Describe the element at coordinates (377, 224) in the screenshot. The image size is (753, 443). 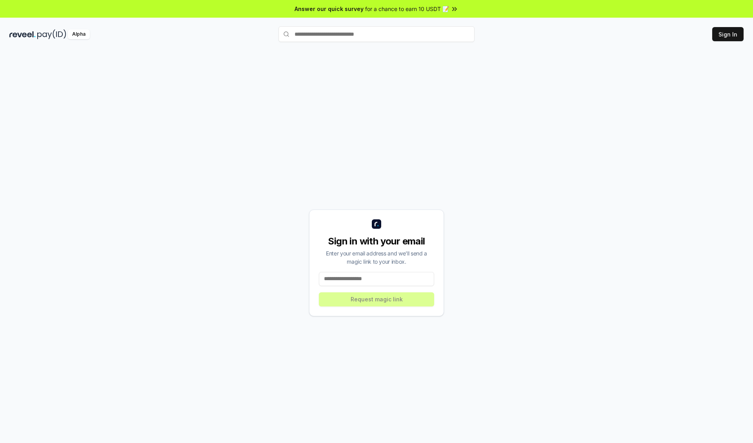
I see `img: logo_small` at that location.